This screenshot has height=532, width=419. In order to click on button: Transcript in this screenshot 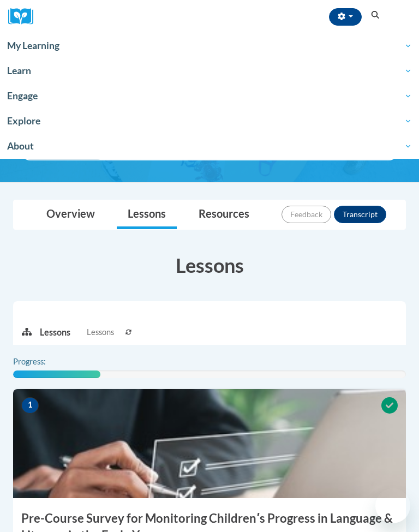, I will do `click(360, 215)`.